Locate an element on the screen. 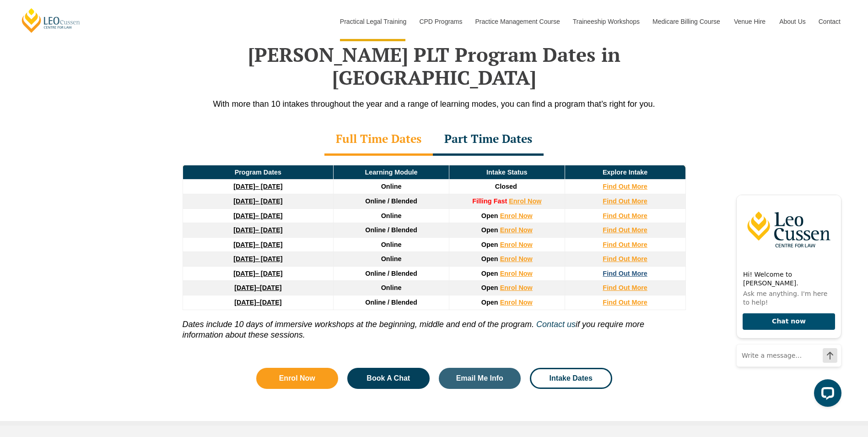 The image size is (868, 437). p: With more than 10 intakes throughout the year and a range of learning modes, you can find a progr... is located at coordinates (434, 104).